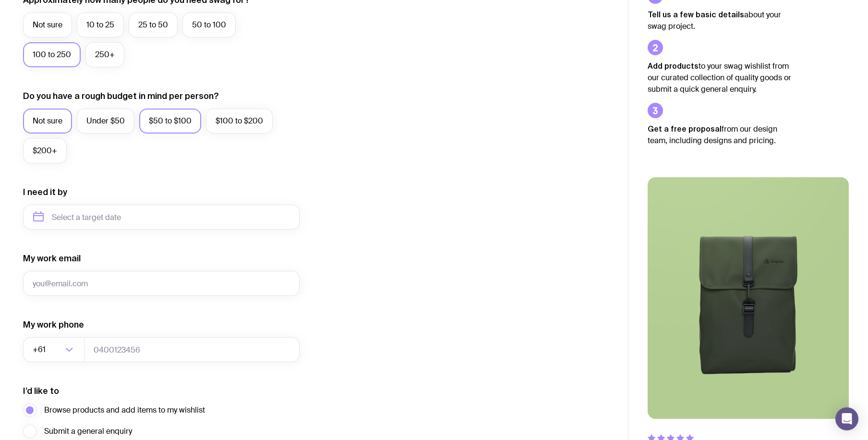  I want to click on input: 0400123456, so click(192, 349).